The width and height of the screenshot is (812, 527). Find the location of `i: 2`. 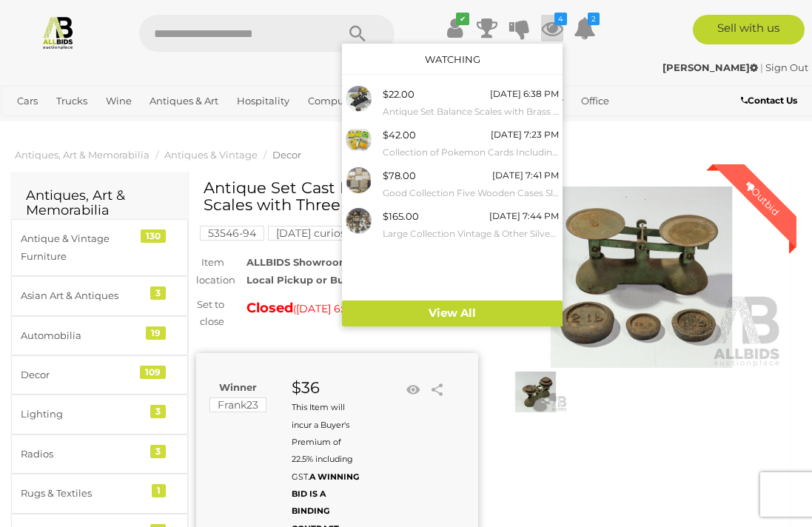

i: 2 is located at coordinates (594, 18).